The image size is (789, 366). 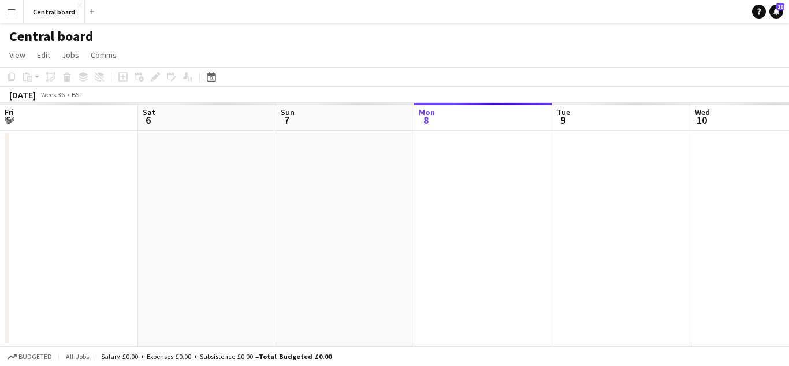 I want to click on span: 10, so click(x=701, y=120).